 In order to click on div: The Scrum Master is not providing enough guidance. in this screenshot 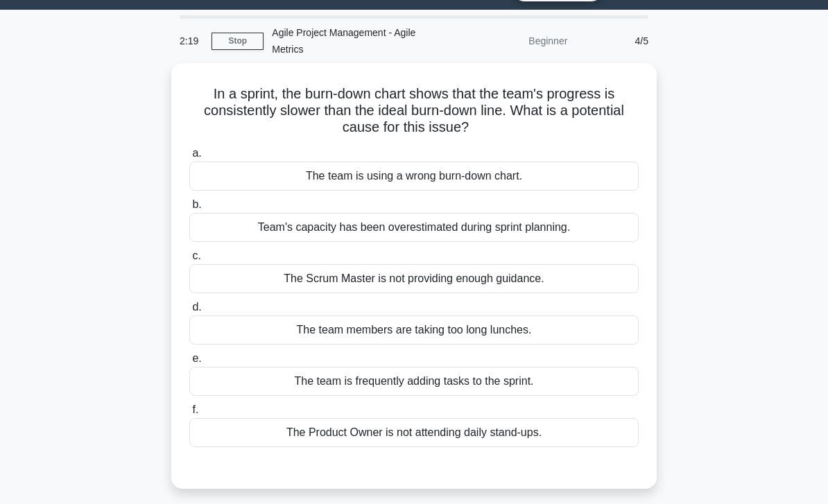, I will do `click(414, 279)`.